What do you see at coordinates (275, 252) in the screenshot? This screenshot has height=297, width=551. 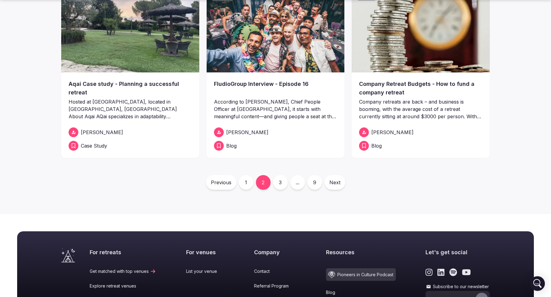 I see `h2: Company` at bounding box center [275, 252].